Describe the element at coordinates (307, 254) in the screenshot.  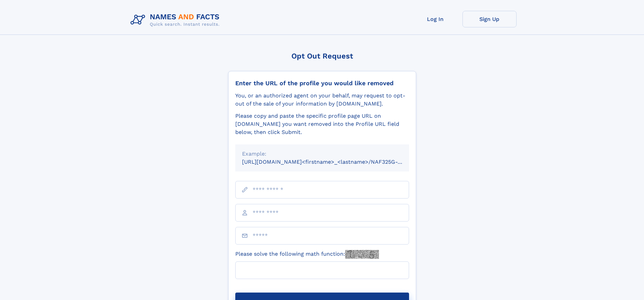
I see `label: Please solve the following math function:` at that location.